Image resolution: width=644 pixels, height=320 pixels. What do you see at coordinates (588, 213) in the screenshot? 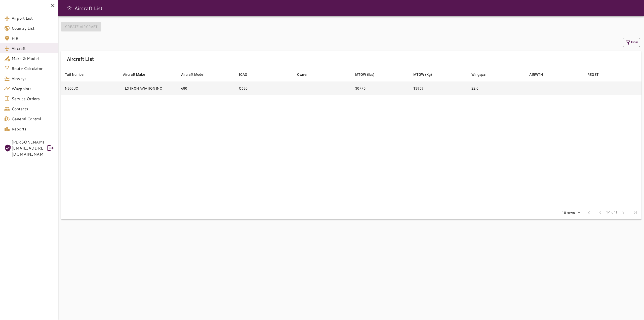
I see `span: First Page` at bounding box center [588, 213].